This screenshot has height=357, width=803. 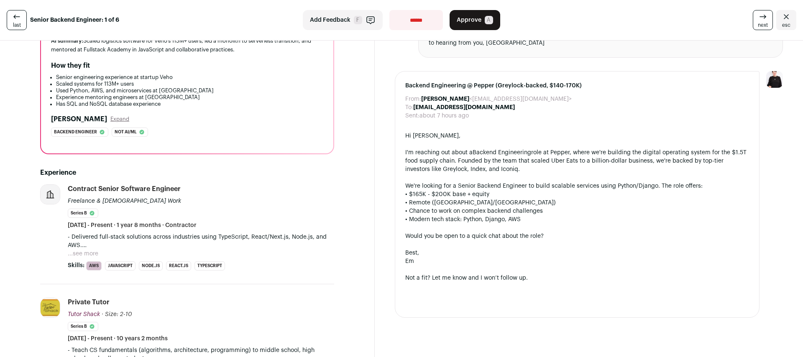 What do you see at coordinates (412, 116) in the screenshot?
I see `dt: Sent:` at bounding box center [412, 116].